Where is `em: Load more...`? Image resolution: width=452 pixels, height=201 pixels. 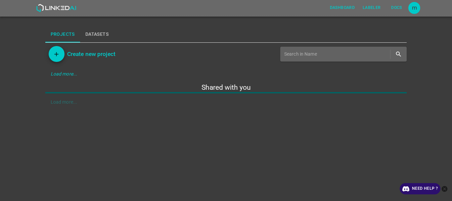
em: Load more... is located at coordinates (64, 74).